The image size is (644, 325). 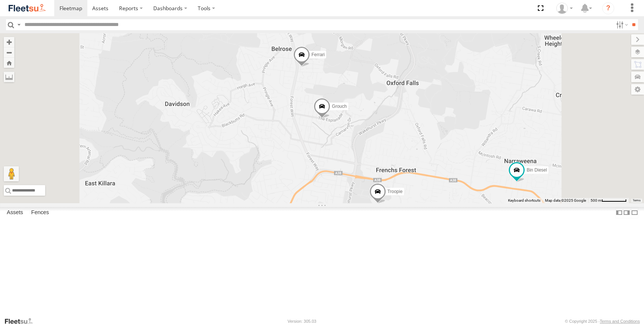 What do you see at coordinates (565, 200) in the screenshot?
I see `span: Map data ©2025 Google` at bounding box center [565, 200].